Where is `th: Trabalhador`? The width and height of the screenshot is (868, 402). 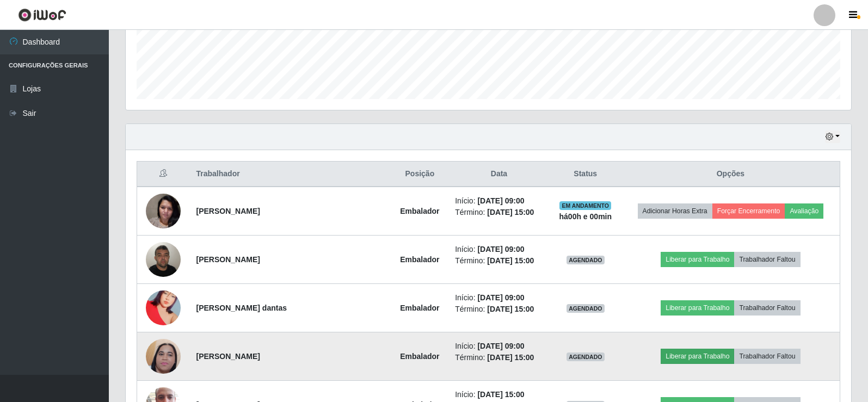
th: Trabalhador is located at coordinates (291, 174).